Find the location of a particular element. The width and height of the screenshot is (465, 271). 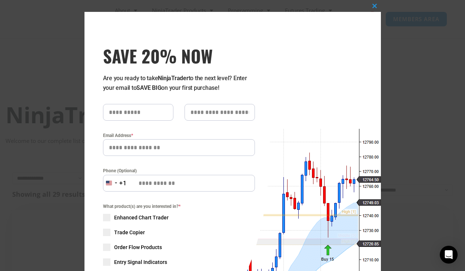

strong: SAVE BIG is located at coordinates (149, 87).